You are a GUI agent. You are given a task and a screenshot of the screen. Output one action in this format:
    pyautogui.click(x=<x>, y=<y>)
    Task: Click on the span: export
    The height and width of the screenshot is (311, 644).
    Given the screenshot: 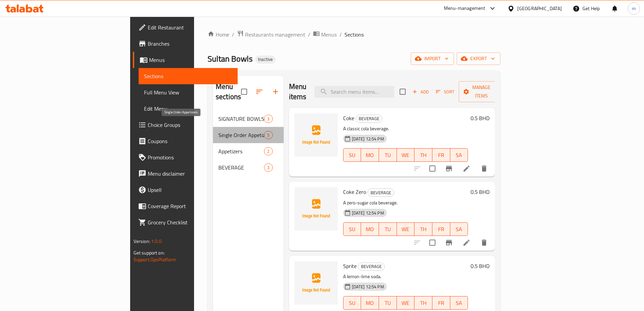 What is the action you would take?
    pyautogui.click(x=478, y=58)
    